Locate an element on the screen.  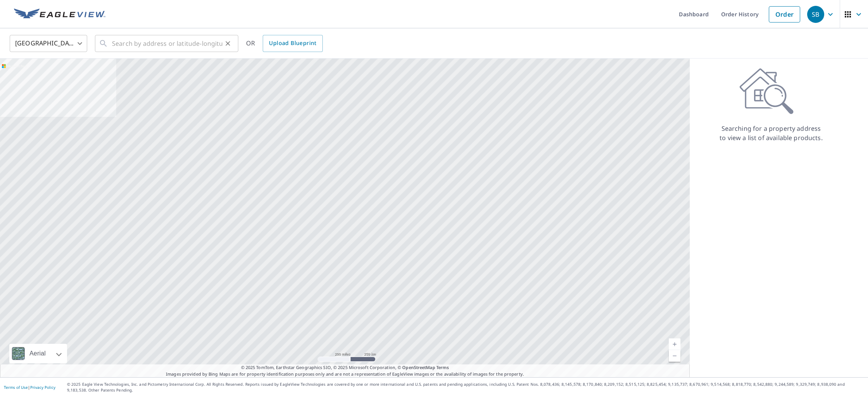
a: Upload Blueprint is located at coordinates (293, 44).